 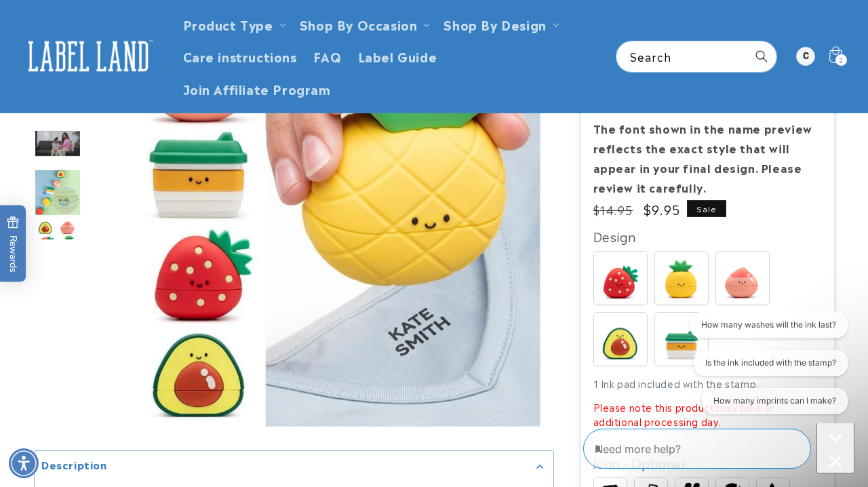 What do you see at coordinates (257, 88) in the screenshot?
I see `span: Join Affiliate Program` at bounding box center [257, 88].